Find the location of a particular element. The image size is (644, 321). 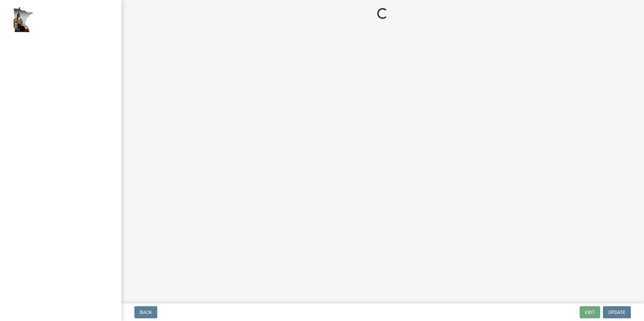

span: Back is located at coordinates (146, 312).